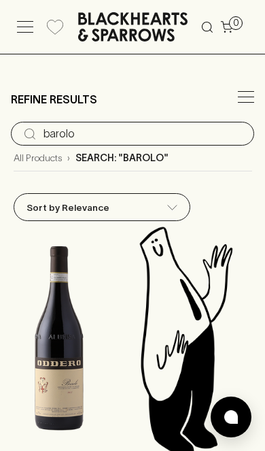 The width and height of the screenshot is (265, 451). What do you see at coordinates (122, 158) in the screenshot?
I see `p: Search: "barolo"` at bounding box center [122, 158].